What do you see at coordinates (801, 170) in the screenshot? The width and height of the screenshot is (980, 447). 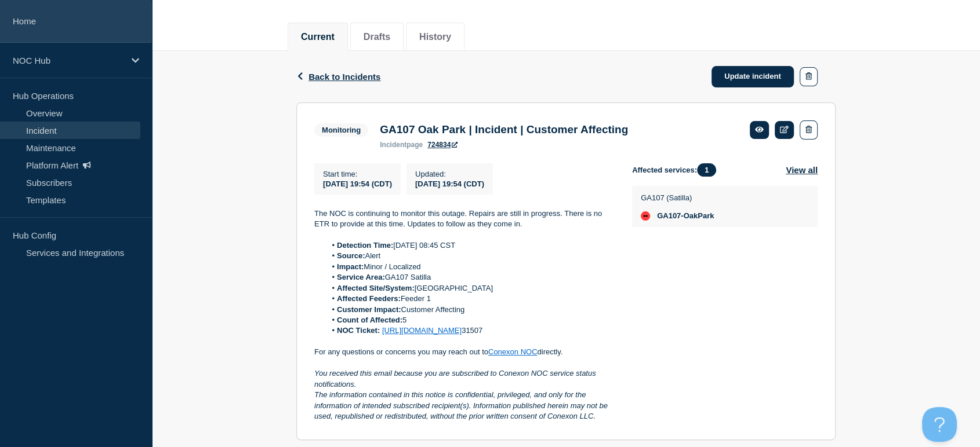 I see `button: View all` at bounding box center [801, 170].